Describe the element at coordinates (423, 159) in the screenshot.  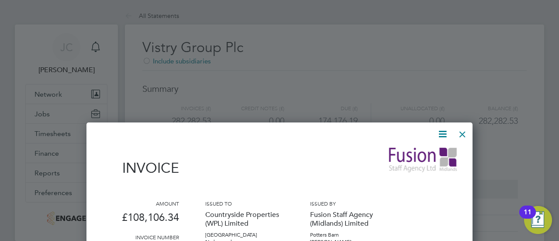
I see `img: fusionstaff-logo-remittance.png` at that location.